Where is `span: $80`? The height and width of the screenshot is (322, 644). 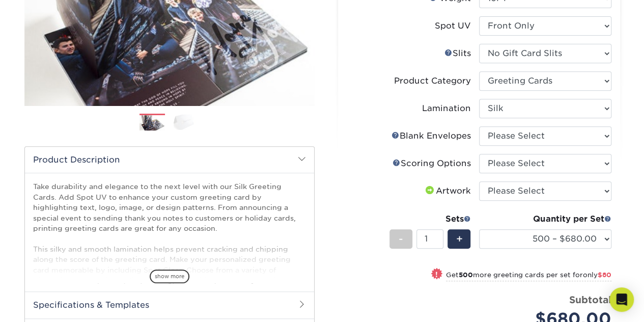 span: $80 is located at coordinates (605, 274).